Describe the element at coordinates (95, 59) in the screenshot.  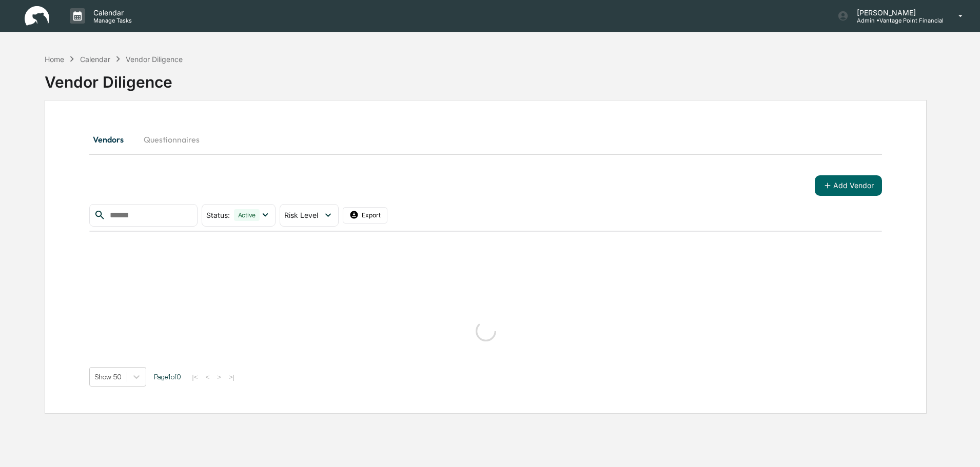
I see `div: Calendar` at that location.